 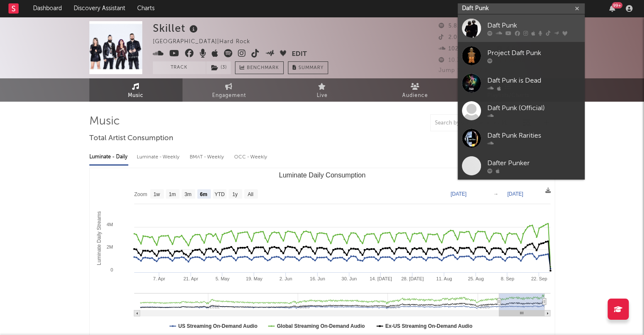 What do you see at coordinates (415, 96) in the screenshot?
I see `span: Audience` at bounding box center [415, 96].